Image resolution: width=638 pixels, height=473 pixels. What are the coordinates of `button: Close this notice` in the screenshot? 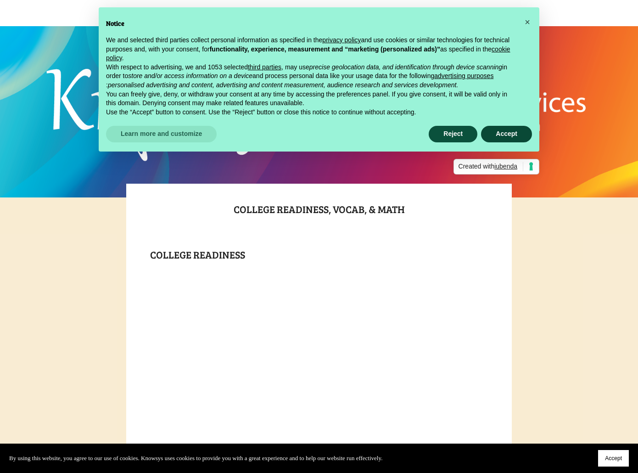 It's located at (528, 22).